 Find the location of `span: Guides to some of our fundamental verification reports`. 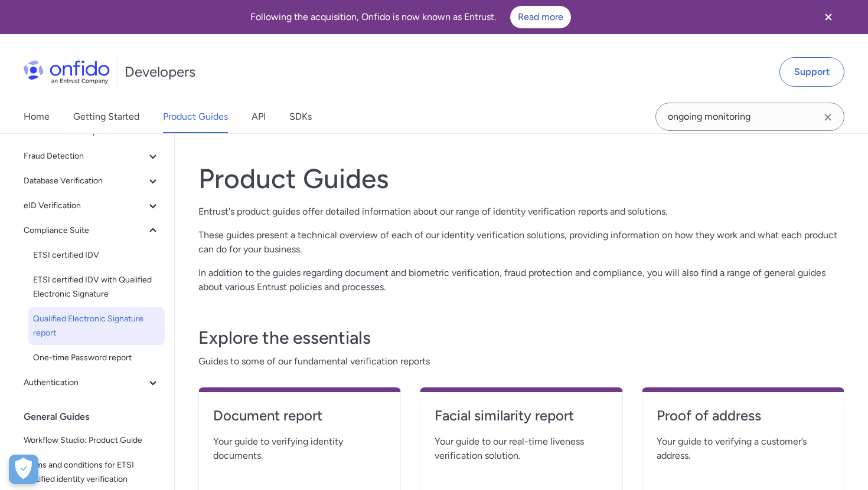

span: Guides to some of our fundamental verification reports is located at coordinates (522, 362).